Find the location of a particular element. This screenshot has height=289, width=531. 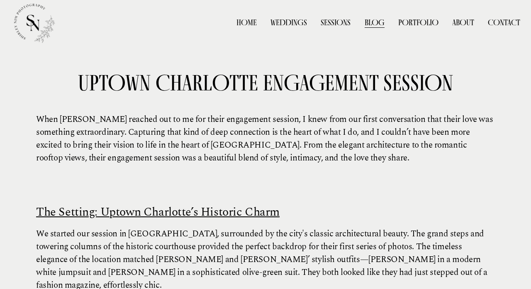

a: Sessions is located at coordinates (335, 22).